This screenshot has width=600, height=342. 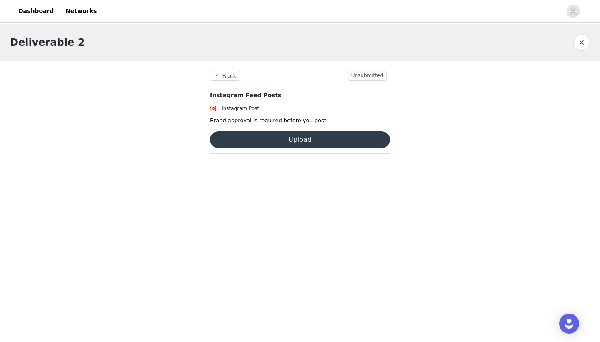 I want to click on button: Upload, so click(x=300, y=140).